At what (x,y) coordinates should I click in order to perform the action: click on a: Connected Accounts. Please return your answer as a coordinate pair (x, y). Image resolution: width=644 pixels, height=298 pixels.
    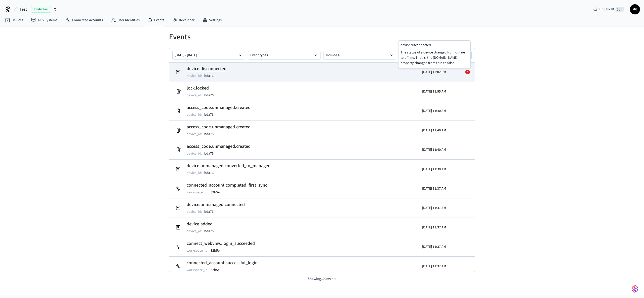
    Looking at the image, I should click on (84, 20).